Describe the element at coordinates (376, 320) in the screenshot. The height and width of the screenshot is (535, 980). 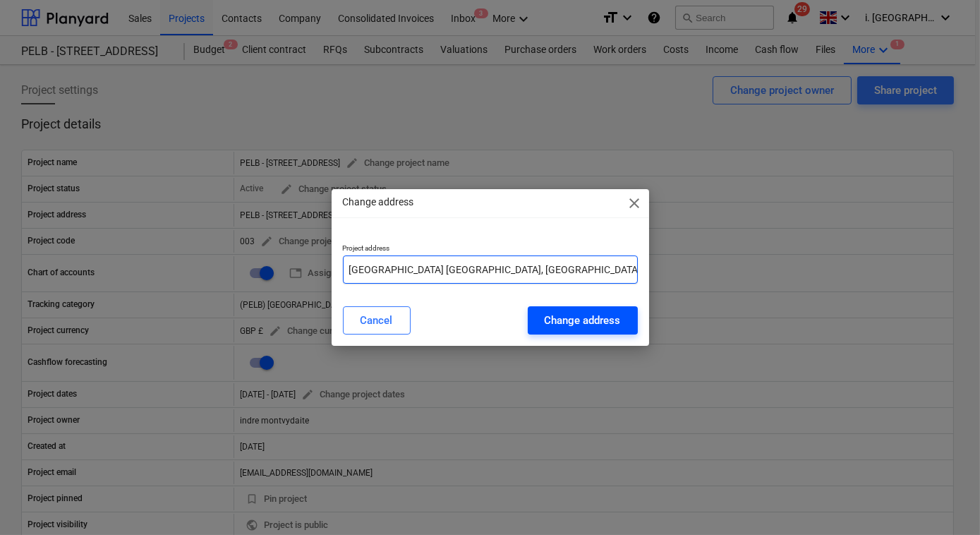
I see `button: Cancel` at that location.